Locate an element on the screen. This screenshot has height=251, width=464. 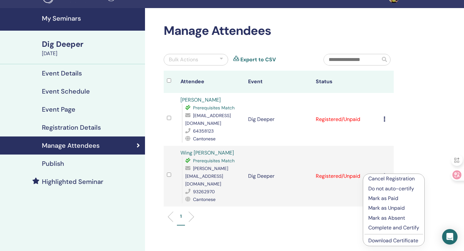
a: Export to CSV is located at coordinates (258, 60).